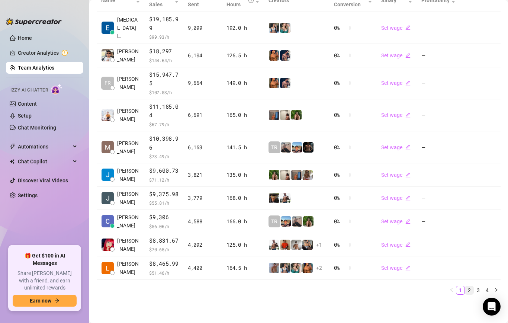  Describe the element at coordinates (107, 221) in the screenshot. I see `img: Charmaine Javil…` at that location.